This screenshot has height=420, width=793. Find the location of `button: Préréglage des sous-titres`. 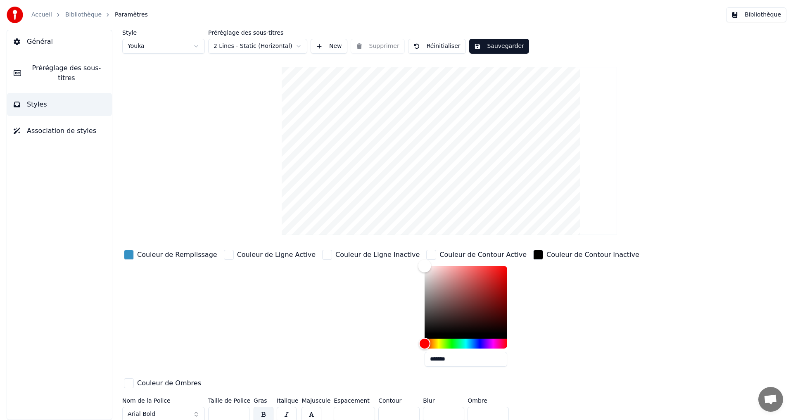

button: Préréglage des sous-titres is located at coordinates (59, 73).